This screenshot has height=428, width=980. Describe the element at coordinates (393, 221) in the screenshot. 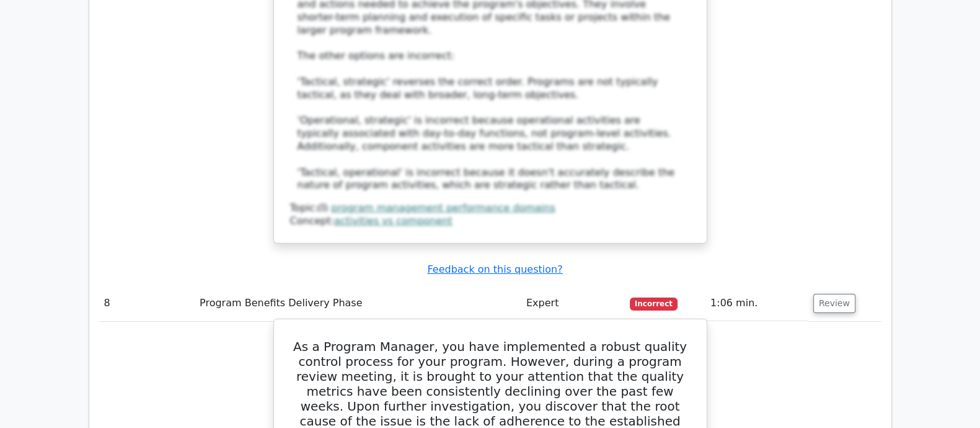

I see `a: activities vs component` at that location.